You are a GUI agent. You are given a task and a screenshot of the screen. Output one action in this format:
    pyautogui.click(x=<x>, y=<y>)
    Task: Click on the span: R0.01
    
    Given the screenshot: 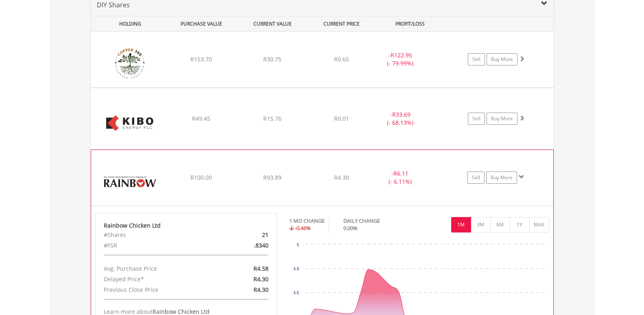 What is the action you would take?
    pyautogui.click(x=341, y=118)
    